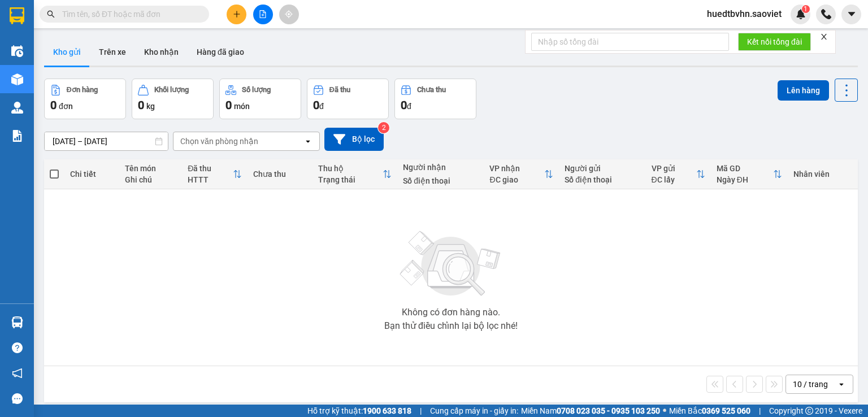  Describe the element at coordinates (451, 326) in the screenshot. I see `div: Bạn thử điều chỉnh lại bộ lọc nhé!` at that location.